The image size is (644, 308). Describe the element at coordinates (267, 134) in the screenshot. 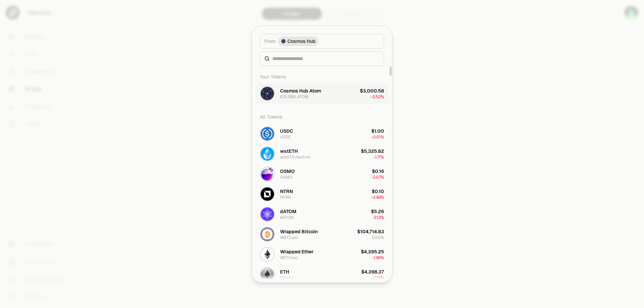

I see `img: USDC Logo` at that location.